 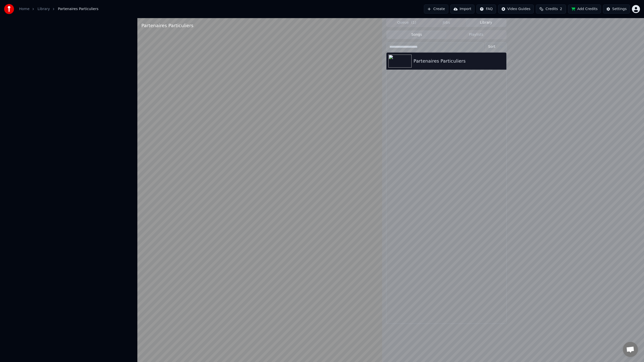 I want to click on span: ( 1 ), so click(x=414, y=23).